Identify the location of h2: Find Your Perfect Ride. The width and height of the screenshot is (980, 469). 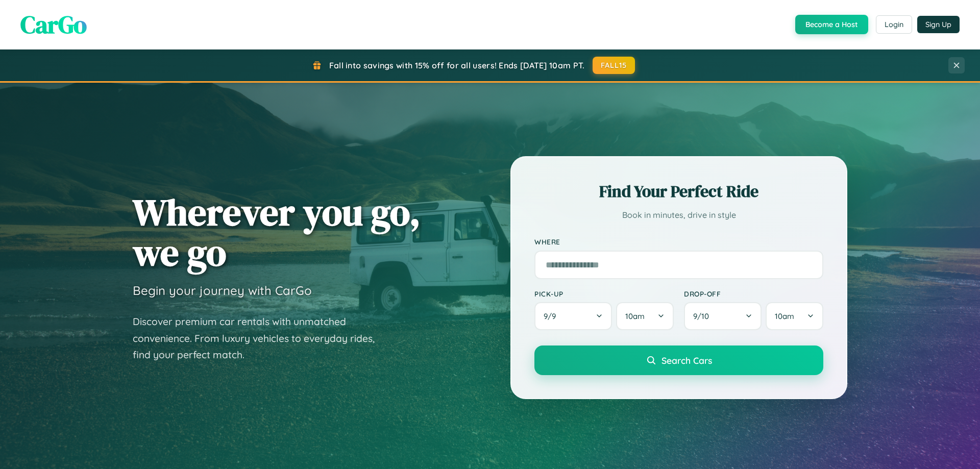
(679, 191).